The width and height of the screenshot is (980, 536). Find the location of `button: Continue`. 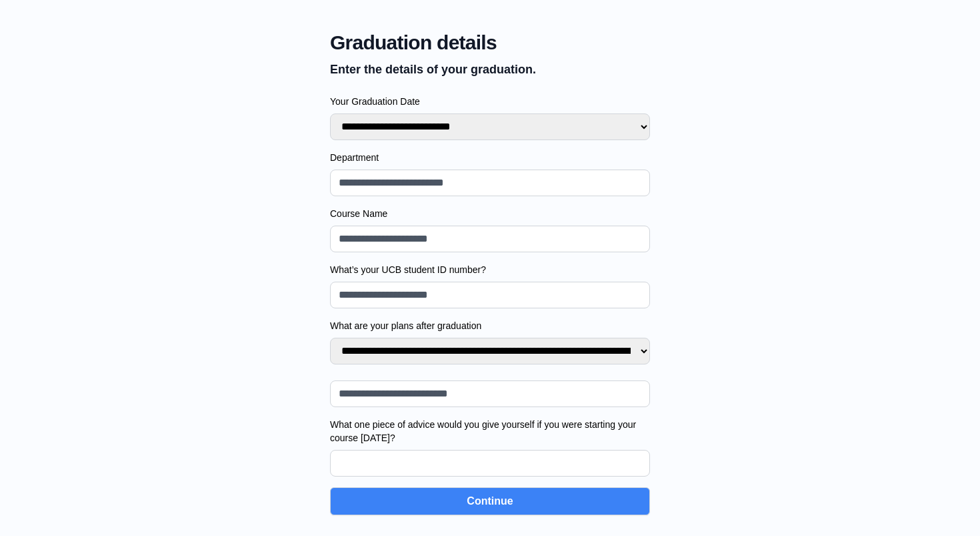

button: Continue is located at coordinates (490, 502).